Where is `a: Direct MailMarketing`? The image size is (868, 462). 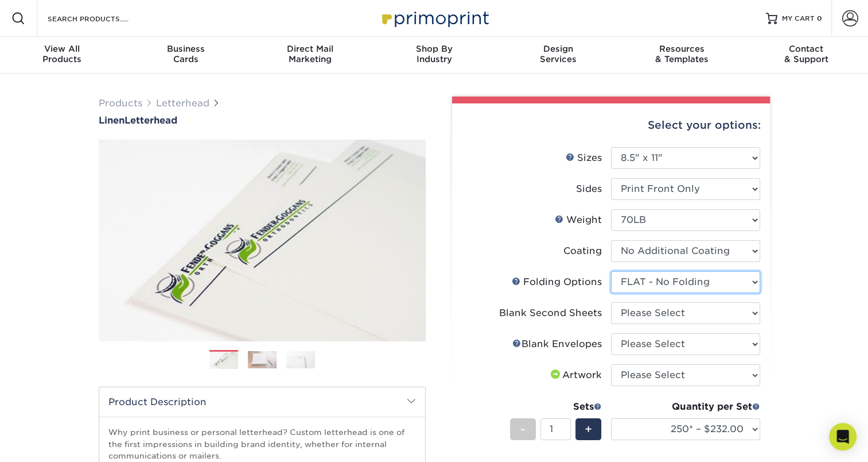
a: Direct MailMarketing is located at coordinates (310, 55).